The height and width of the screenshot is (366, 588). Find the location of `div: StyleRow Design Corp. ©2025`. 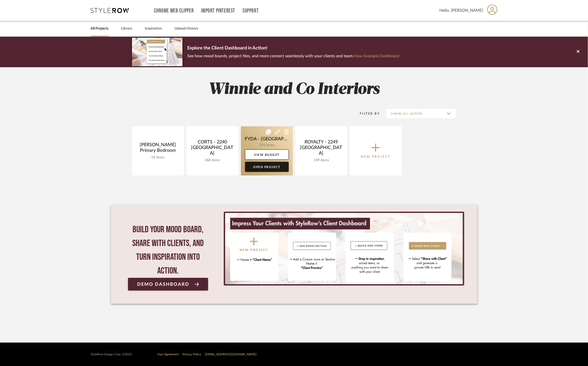

div: StyleRow Design Corp. ©2025 is located at coordinates (111, 354).